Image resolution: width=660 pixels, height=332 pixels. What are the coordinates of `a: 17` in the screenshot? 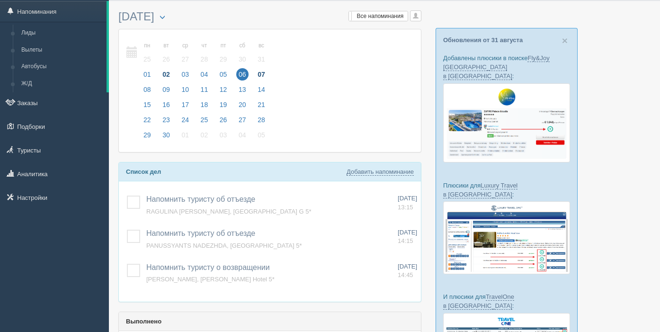 It's located at (185, 107).